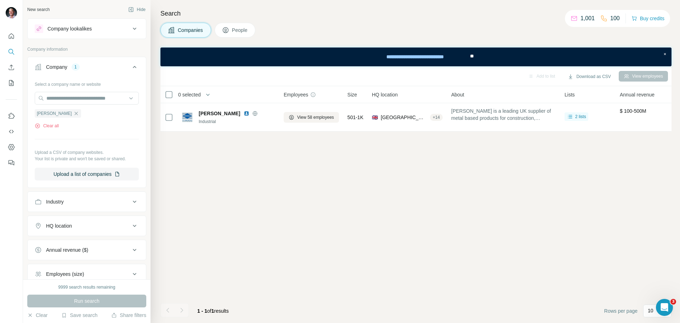  Describe the element at coordinates (651, 310) in the screenshot. I see `p: 10` at that location.